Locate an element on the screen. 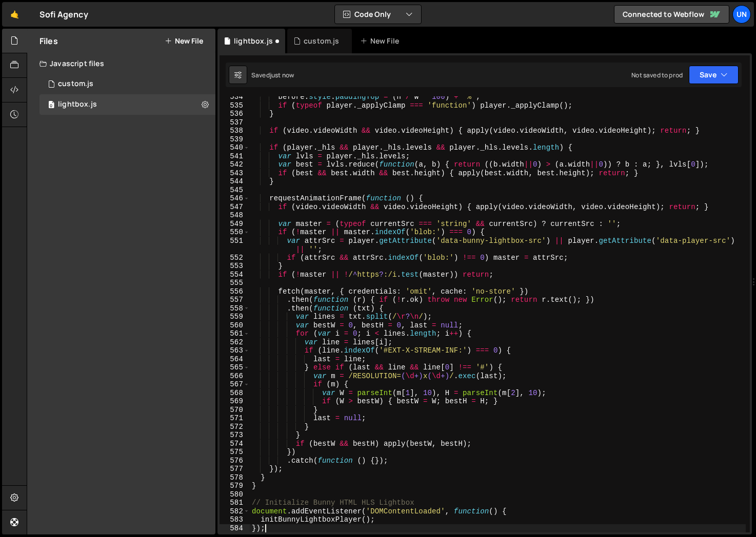 The image size is (756, 537). h2: Files is located at coordinates (49, 41).